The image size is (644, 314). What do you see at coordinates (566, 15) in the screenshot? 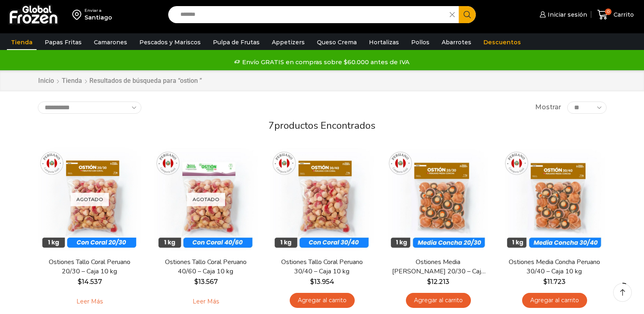
I see `span: Iniciar sesión` at bounding box center [566, 15].